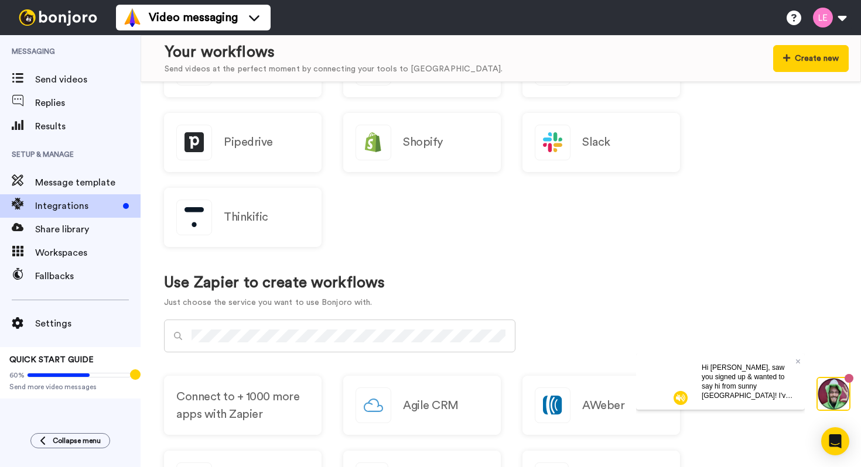  I want to click on span: Send videos, so click(88, 80).